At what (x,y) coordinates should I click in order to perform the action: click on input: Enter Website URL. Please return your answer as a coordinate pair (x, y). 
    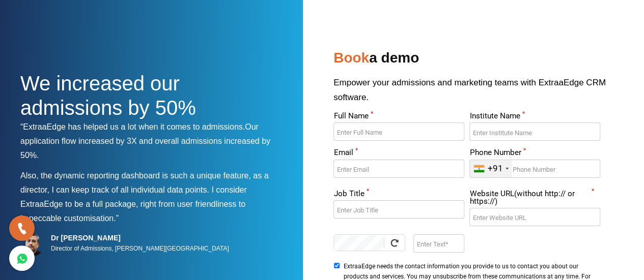
    Looking at the image, I should click on (534, 207).